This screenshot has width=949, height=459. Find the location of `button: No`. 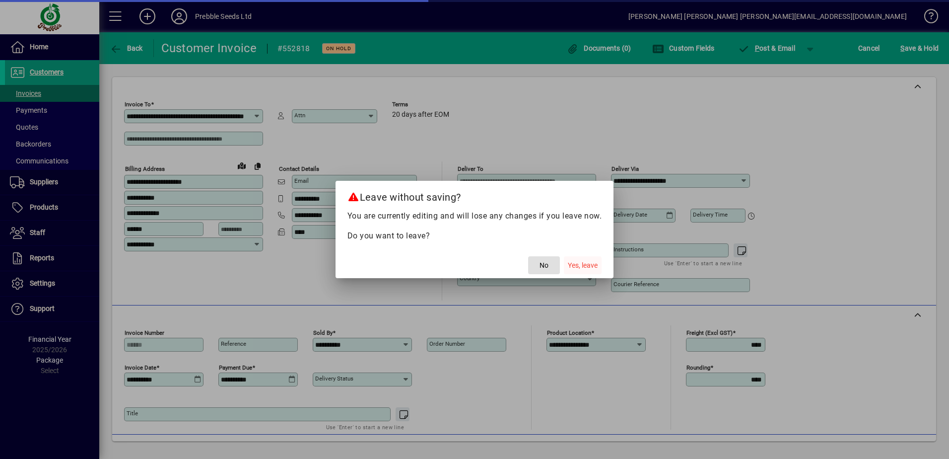

button: No is located at coordinates (544, 265).